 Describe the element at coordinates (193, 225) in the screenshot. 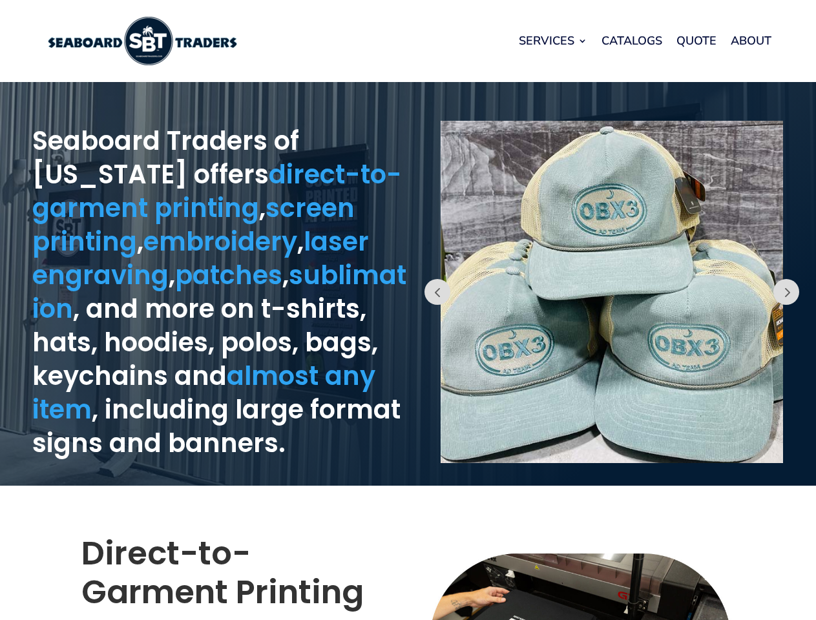

I see `a: screen printing` at that location.